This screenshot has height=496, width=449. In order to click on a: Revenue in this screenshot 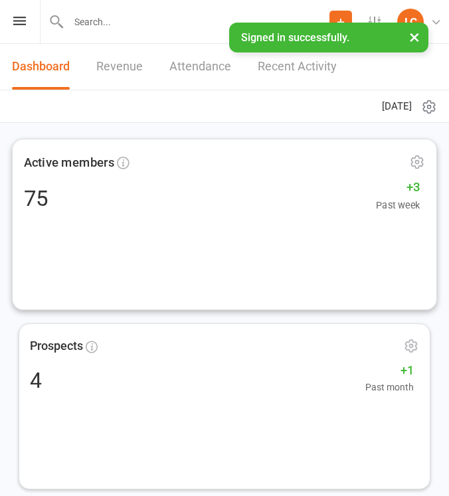, I will do `click(120, 66)`.